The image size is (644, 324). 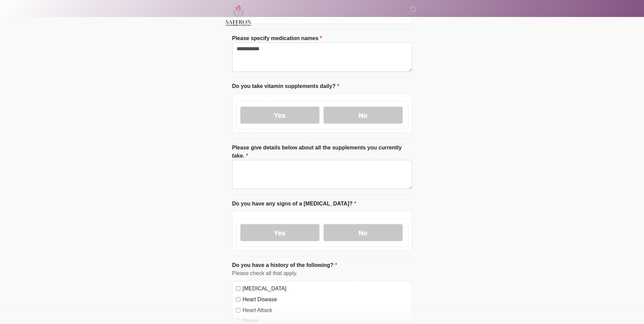 What do you see at coordinates (286, 86) in the screenshot?
I see `label: Do you take vitamin supplements daily?` at bounding box center [286, 86].